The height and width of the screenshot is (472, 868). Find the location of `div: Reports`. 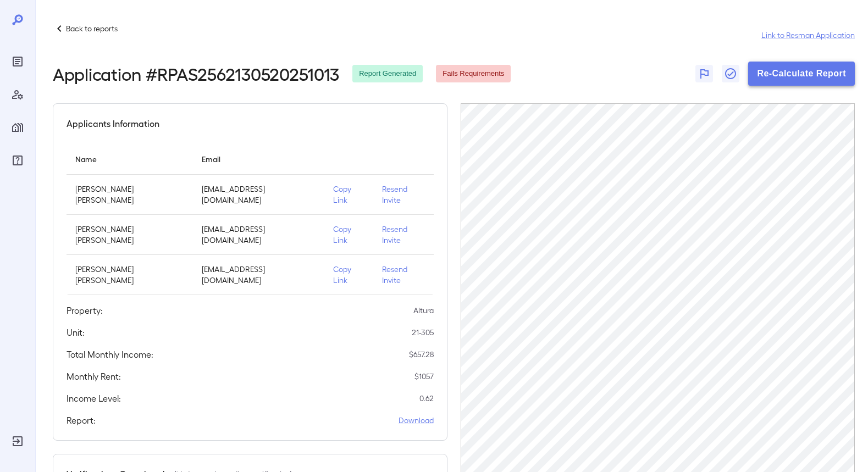

div: Reports is located at coordinates (17, 62).